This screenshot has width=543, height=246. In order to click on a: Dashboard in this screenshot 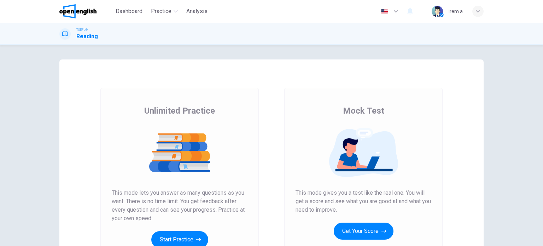, I will do `click(129, 11)`.